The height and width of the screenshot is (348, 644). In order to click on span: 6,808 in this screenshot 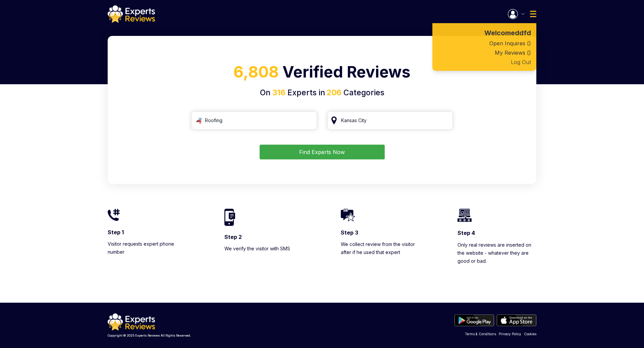, I will do `click(256, 72)`.